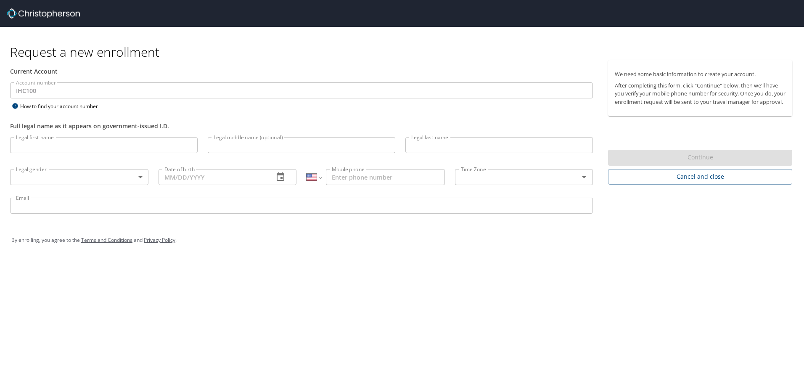  What do you see at coordinates (700, 177) in the screenshot?
I see `span: Cancel and close` at bounding box center [700, 177].